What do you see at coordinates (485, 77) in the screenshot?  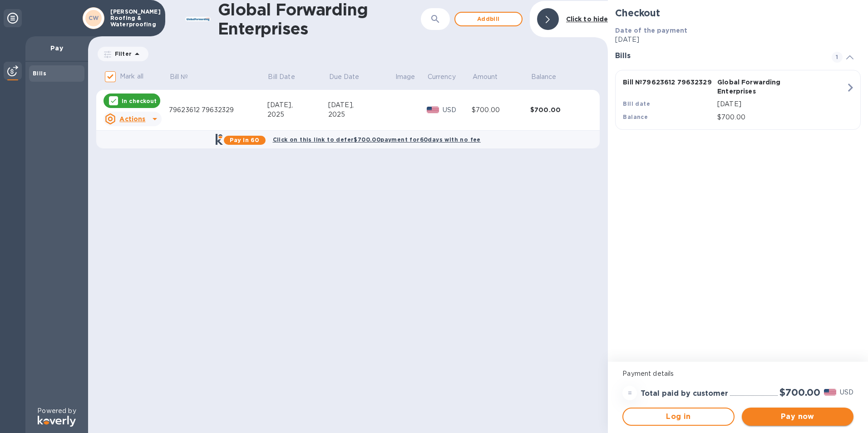 I see `p: Amount` at bounding box center [485, 77].